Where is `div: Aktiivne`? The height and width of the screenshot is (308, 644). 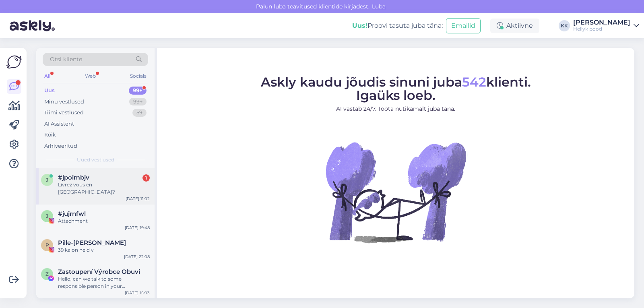 div: Aktiivne is located at coordinates (515, 26).